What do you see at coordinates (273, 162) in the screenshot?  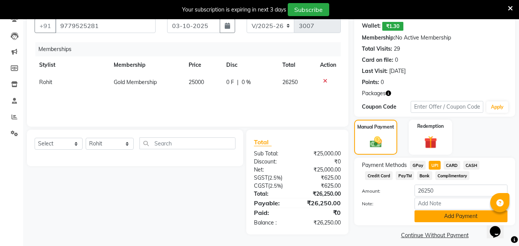 I see `div: Discount:` at bounding box center [273, 162].